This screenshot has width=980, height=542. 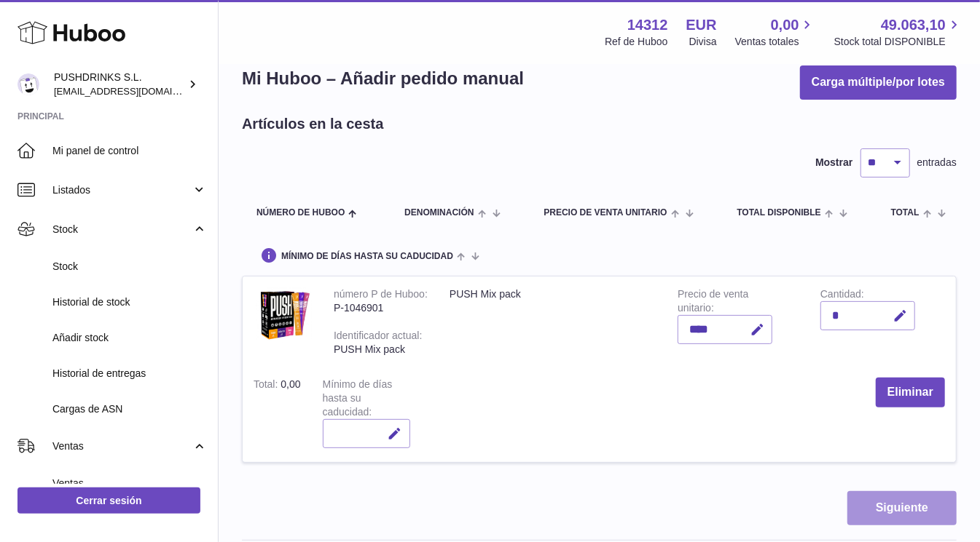 What do you see at coordinates (712, 302) in the screenshot?
I see `label: Precio de venta unitario` at bounding box center [712, 302].